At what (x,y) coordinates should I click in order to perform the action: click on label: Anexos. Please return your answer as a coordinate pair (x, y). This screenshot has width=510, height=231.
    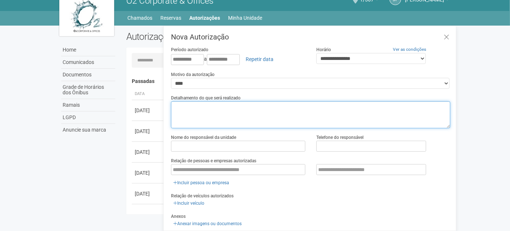
    Looking at the image, I should click on (178, 217).